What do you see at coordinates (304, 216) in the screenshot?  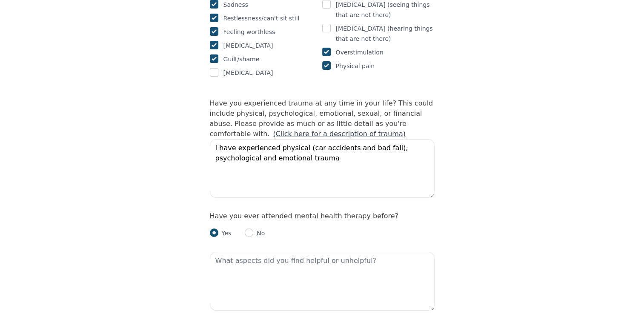 I see `label: Have you ever attended mental health therapy before?` at bounding box center [304, 216].